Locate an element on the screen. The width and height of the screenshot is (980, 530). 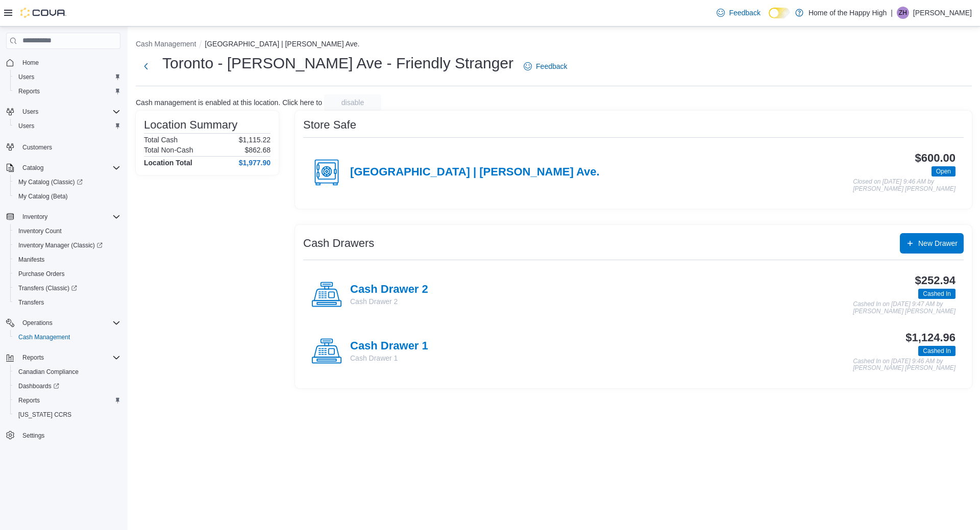
button: Settings is located at coordinates (63, 435).